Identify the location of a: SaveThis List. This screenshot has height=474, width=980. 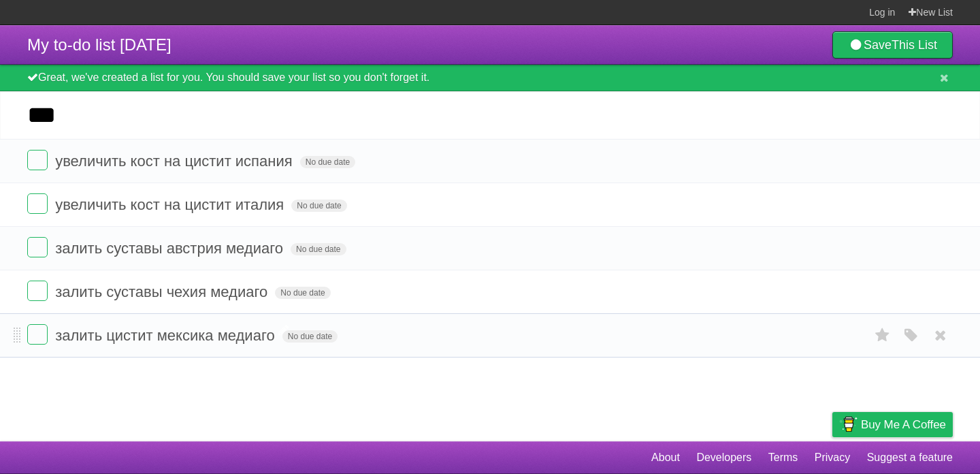
(892, 45).